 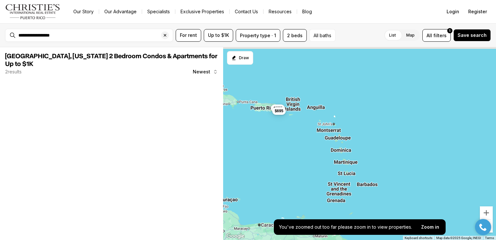 What do you see at coordinates (472, 35) in the screenshot?
I see `button: Save search` at bounding box center [472, 35].